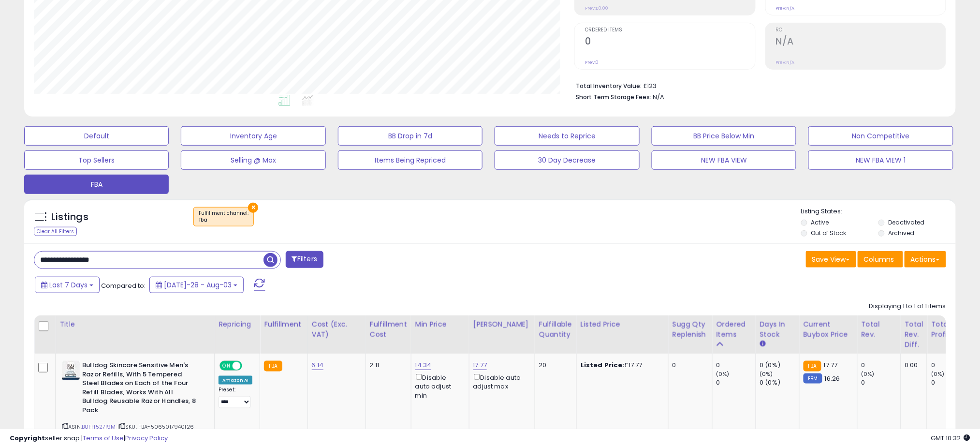 The height and width of the screenshot is (448, 980). What do you see at coordinates (67, 285) in the screenshot?
I see `button: Last 7 Days` at bounding box center [67, 285].